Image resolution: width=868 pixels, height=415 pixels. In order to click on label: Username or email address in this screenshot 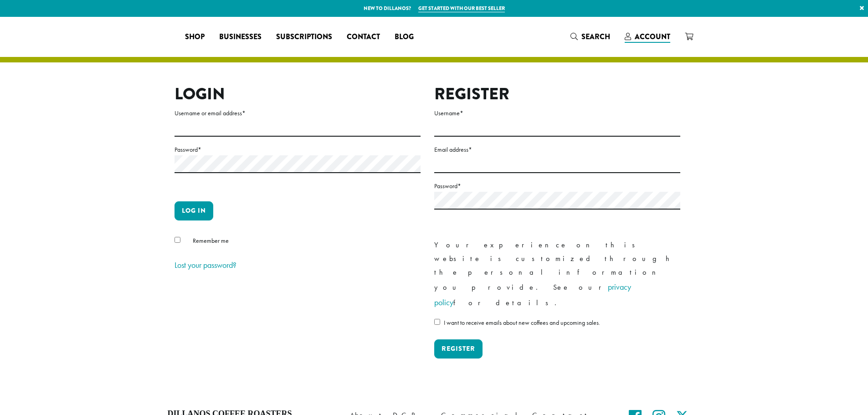, I will do `click(298, 113)`.